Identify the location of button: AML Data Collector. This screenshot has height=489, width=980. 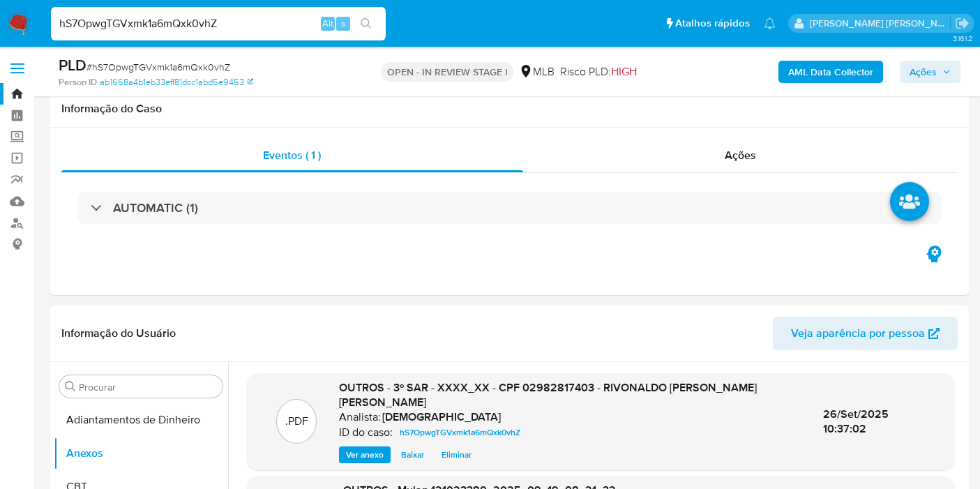
(831, 71).